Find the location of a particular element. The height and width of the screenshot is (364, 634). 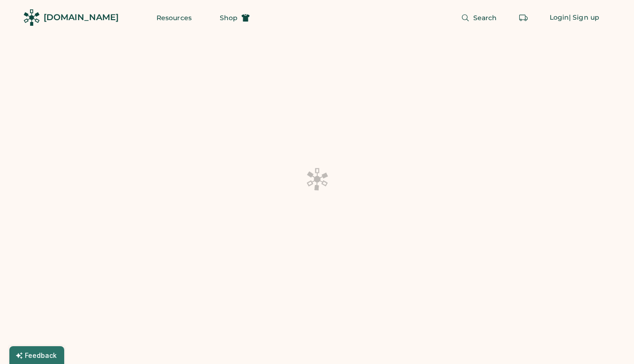

div: | Sign up is located at coordinates (584, 18).